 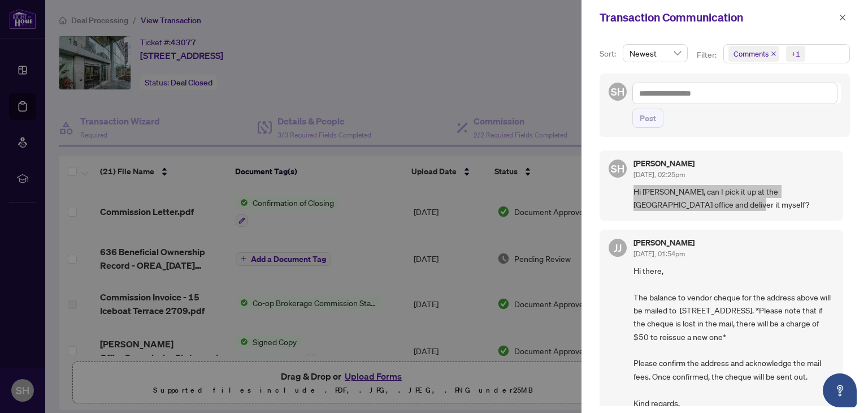 I want to click on button: Post, so click(x=647, y=118).